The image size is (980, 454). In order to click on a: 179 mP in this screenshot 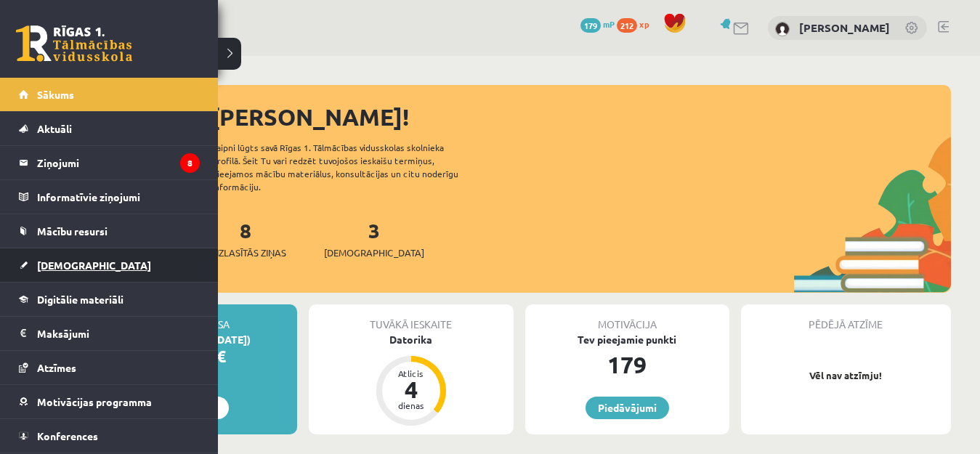, I will do `click(598, 24)`.